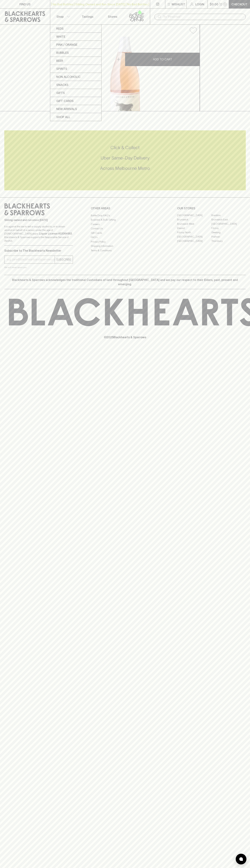 The width and height of the screenshot is (250, 868). Describe the element at coordinates (60, 93) in the screenshot. I see `p: Gifts` at that location.